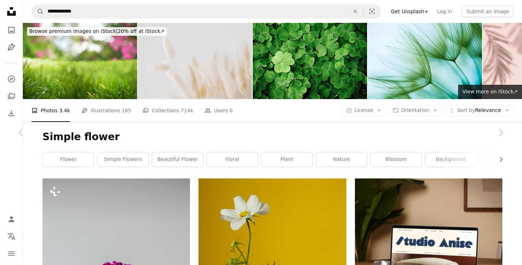  Describe the element at coordinates (488, 11) in the screenshot. I see `button: Submit an image` at that location.